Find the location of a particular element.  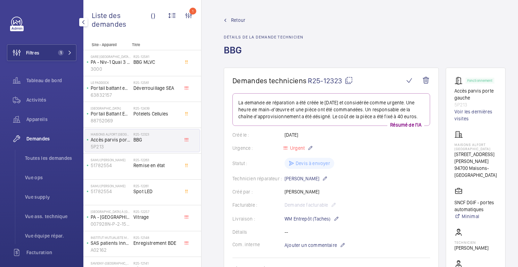

font: Filtres is located at coordinates (33, 53).